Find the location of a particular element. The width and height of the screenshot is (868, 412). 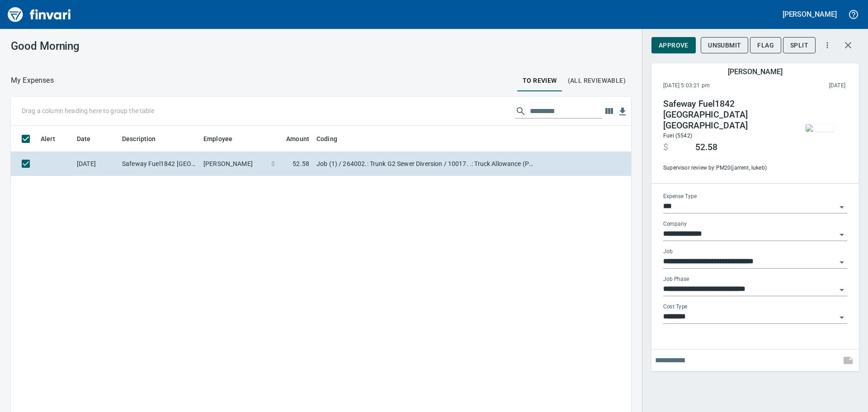

span: This charge was settled by the merchant and appears on the 2025/08/30 statement. is located at coordinates (808, 86).